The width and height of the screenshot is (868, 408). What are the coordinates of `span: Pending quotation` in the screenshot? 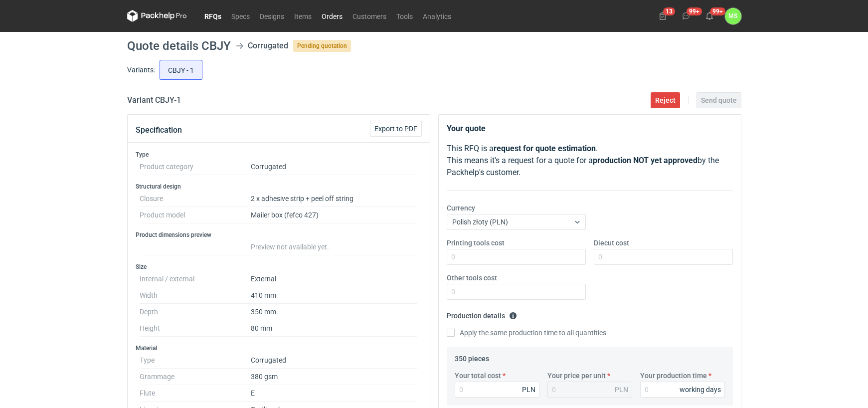 It's located at (322, 46).